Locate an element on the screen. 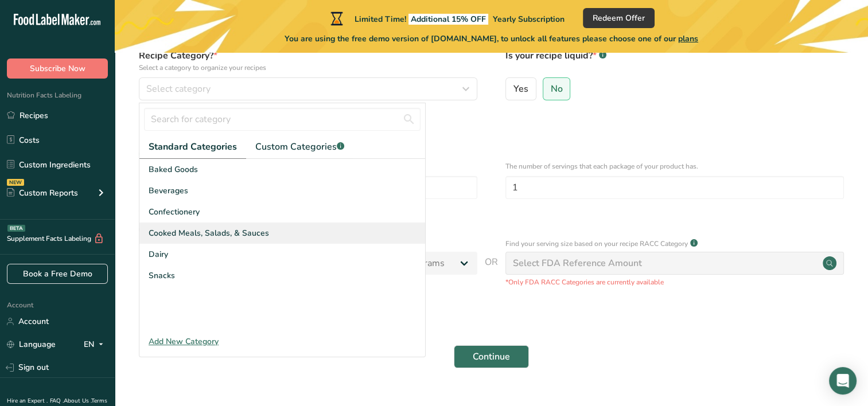  div: EN is located at coordinates (95, 344).